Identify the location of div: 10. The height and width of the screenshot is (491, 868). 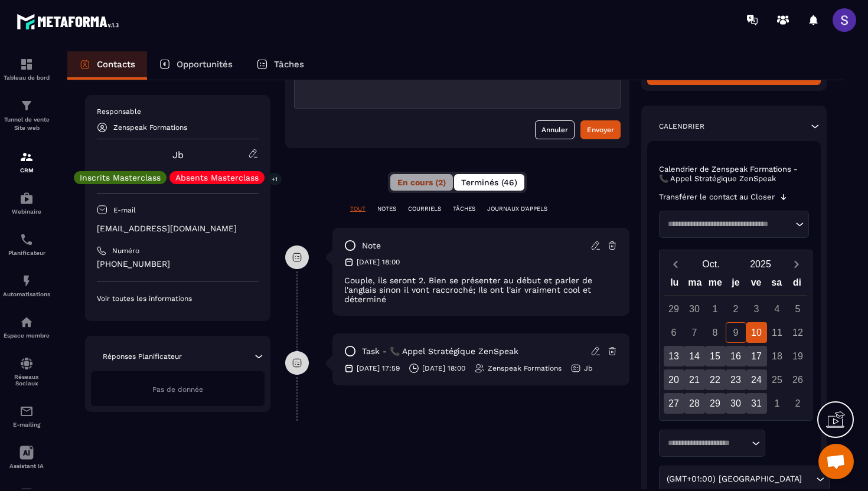
(756, 332).